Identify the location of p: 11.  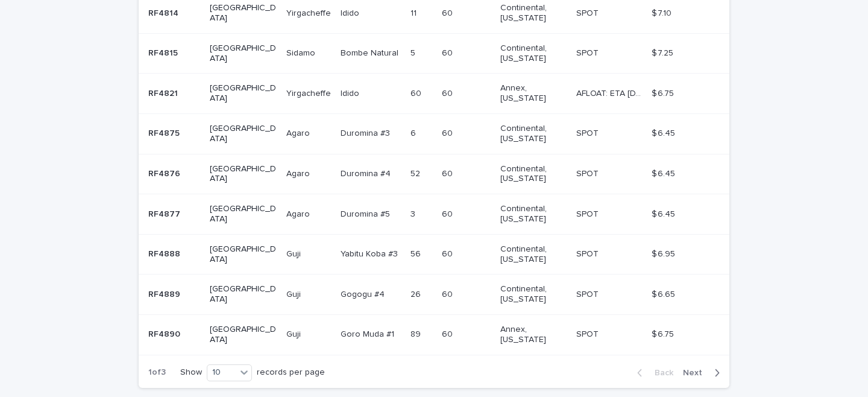
(415, 12).